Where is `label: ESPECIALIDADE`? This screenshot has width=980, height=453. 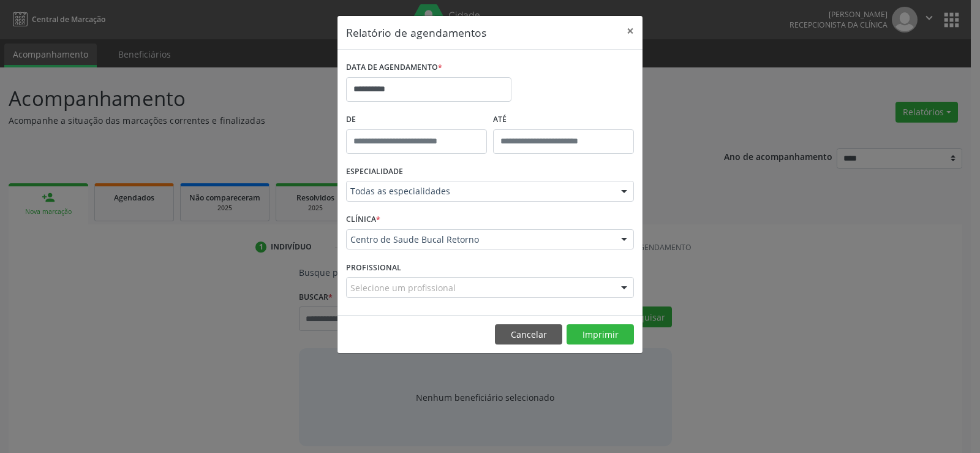
label: ESPECIALIDADE is located at coordinates (374, 172).